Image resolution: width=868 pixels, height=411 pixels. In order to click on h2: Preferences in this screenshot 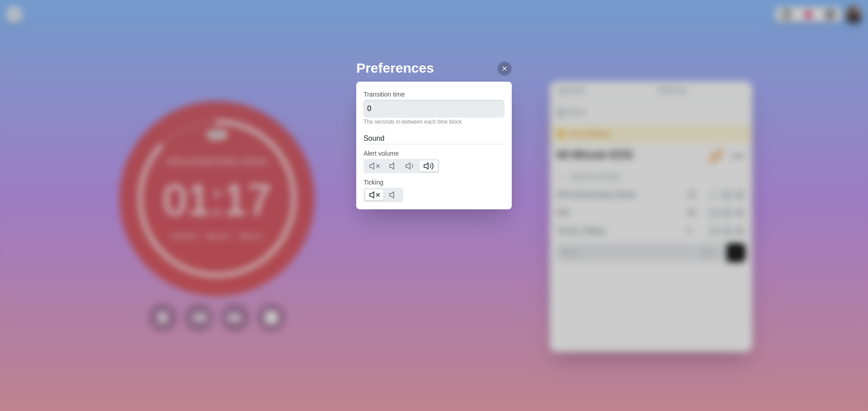, I will do `click(434, 67)`.